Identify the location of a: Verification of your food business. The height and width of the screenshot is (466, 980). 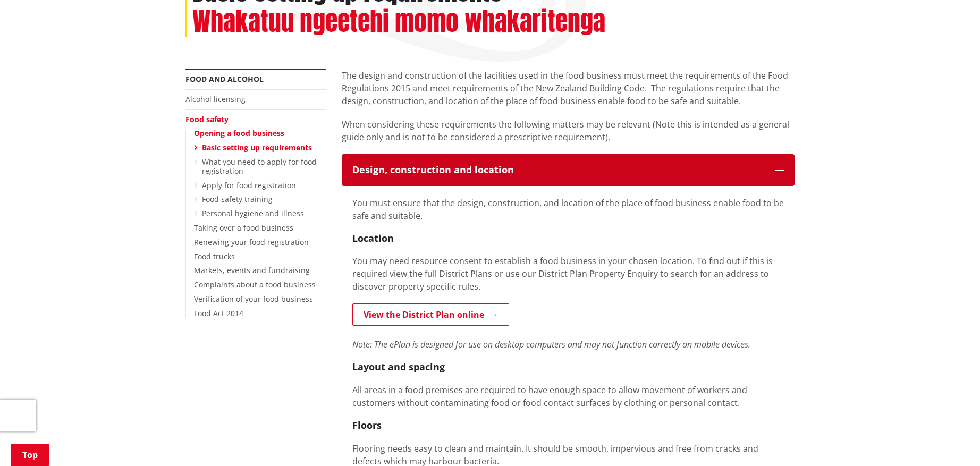
(254, 299).